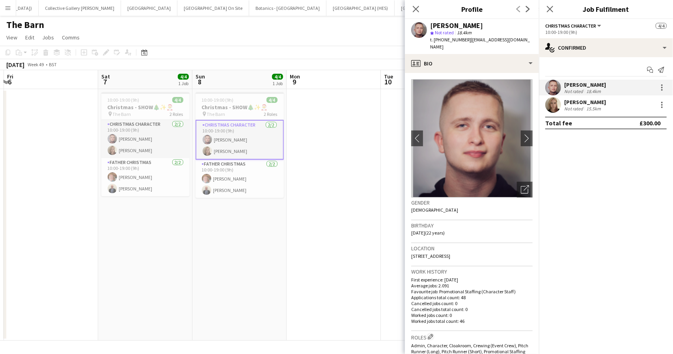 This screenshot has height=354, width=673. What do you see at coordinates (472, 303) in the screenshot?
I see `p: Cancelled jobs count: 0` at bounding box center [472, 303].